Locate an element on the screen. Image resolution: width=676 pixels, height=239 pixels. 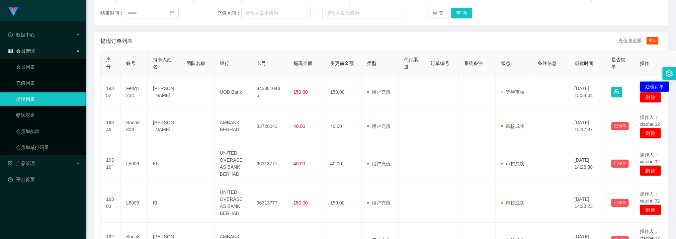
span: 备注信息 is located at coordinates (547, 63).